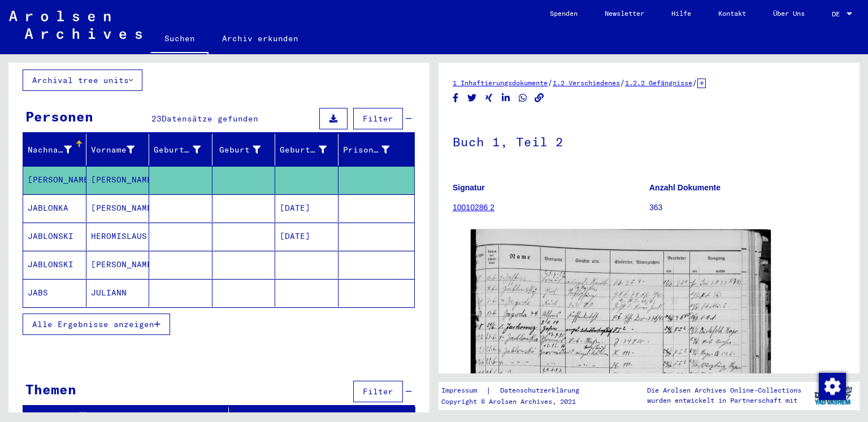  What do you see at coordinates (838, 14) in the screenshot?
I see `span: DE` at bounding box center [838, 14].